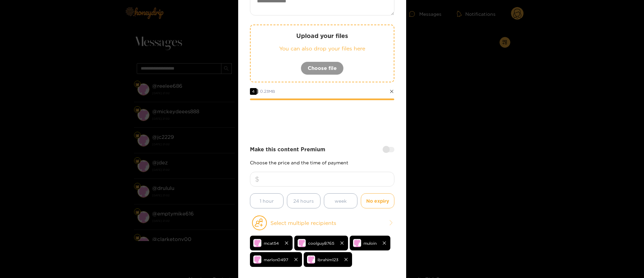 The width and height of the screenshot is (644, 278). Describe the element at coordinates (267, 91) in the screenshot. I see `span: 0.23 MB` at that location.